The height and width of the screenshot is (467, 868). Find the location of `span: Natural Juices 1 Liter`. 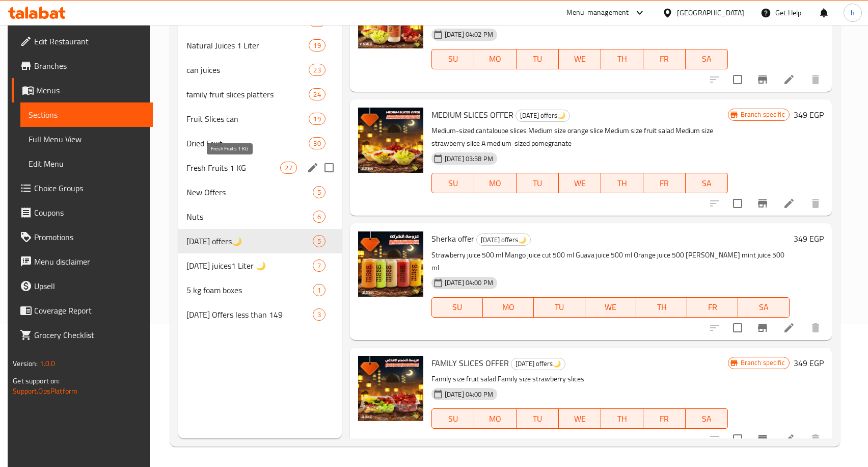

span: Natural Juices 1 Liter is located at coordinates (248, 46).